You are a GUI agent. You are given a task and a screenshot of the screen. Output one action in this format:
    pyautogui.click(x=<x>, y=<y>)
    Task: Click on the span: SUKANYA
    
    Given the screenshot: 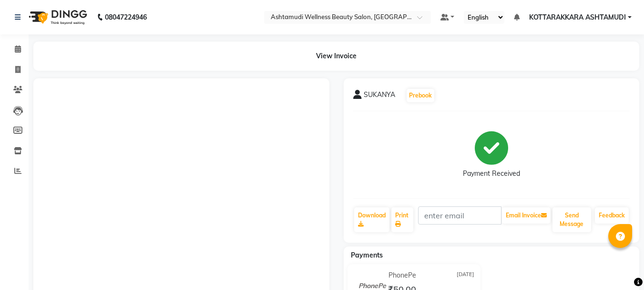 What is the action you would take?
    pyautogui.click(x=379, y=96)
    